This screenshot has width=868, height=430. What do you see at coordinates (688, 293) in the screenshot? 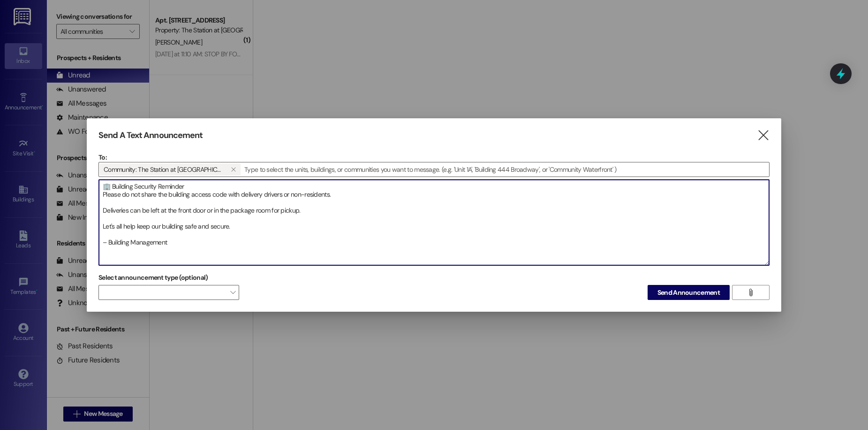
I see `span: Send Announcement` at bounding box center [688, 293].